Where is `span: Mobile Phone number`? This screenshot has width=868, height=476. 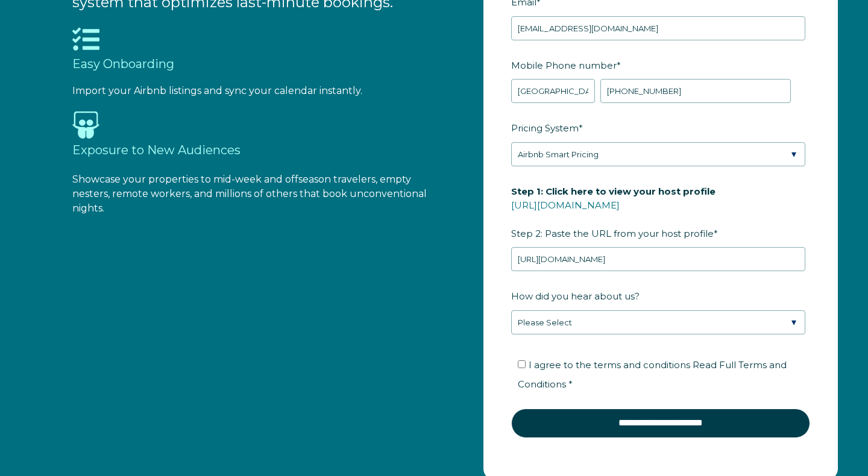 span: Mobile Phone number is located at coordinates (564, 65).